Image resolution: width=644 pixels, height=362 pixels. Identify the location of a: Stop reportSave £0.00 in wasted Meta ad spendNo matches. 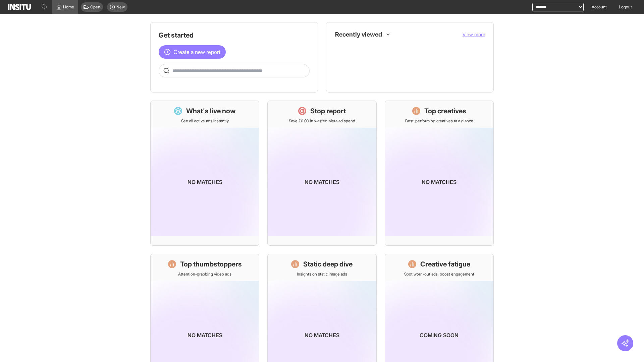
(322, 173).